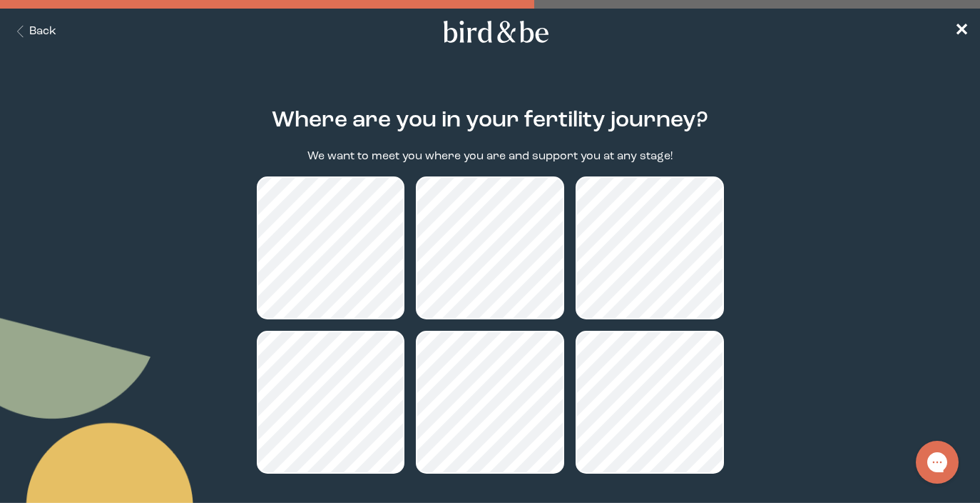  Describe the element at coordinates (34, 32) in the screenshot. I see `button: Back Button` at that location.